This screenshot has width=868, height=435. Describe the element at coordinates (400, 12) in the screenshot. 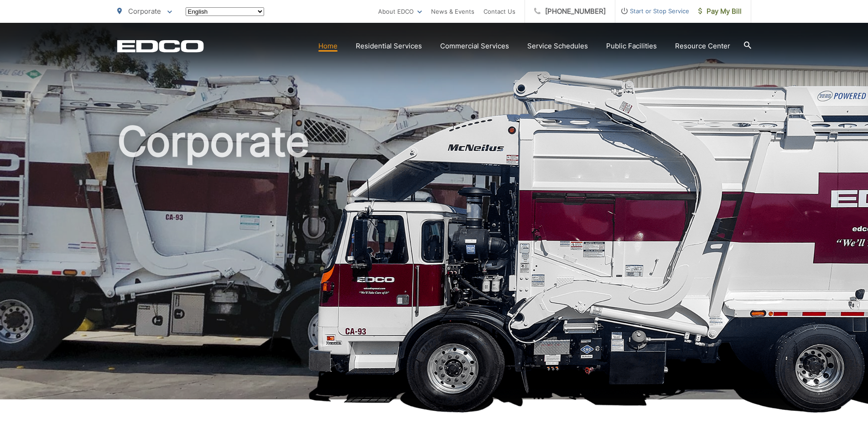

I see `a: About EDCO` at that location.